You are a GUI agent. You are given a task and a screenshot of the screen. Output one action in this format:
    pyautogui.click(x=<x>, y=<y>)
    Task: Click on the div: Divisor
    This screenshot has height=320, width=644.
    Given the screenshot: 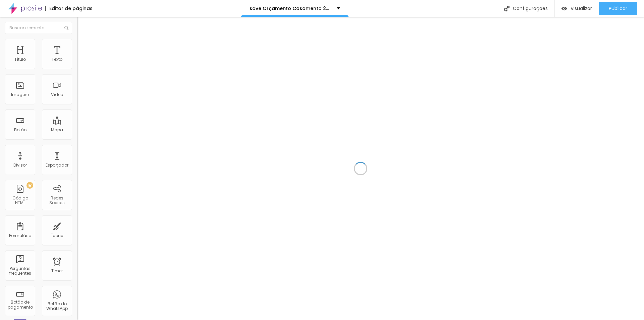 What is the action you would take?
    pyautogui.click(x=20, y=165)
    